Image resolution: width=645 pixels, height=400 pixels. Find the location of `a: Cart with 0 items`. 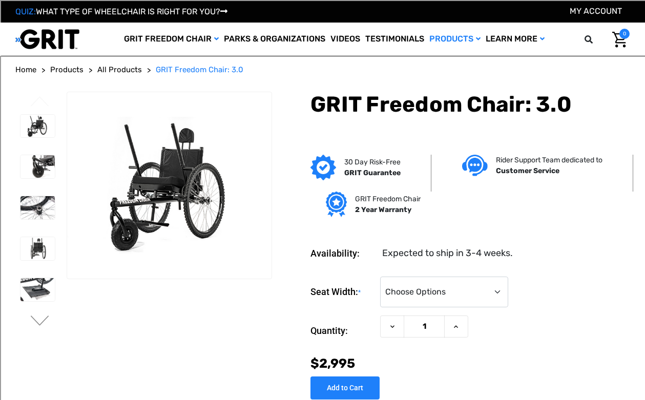

a: Cart with 0 items is located at coordinates (617, 39).